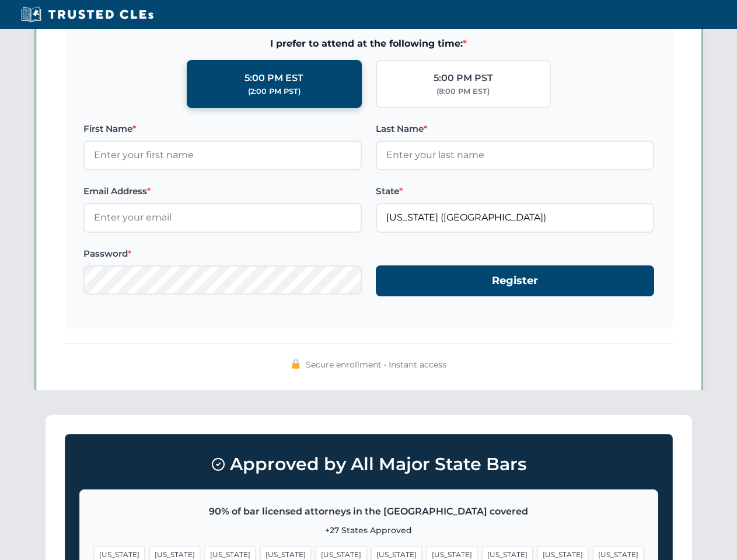 The width and height of the screenshot is (737, 560). What do you see at coordinates (222, 191) in the screenshot?
I see `label: Email Address` at bounding box center [222, 191].